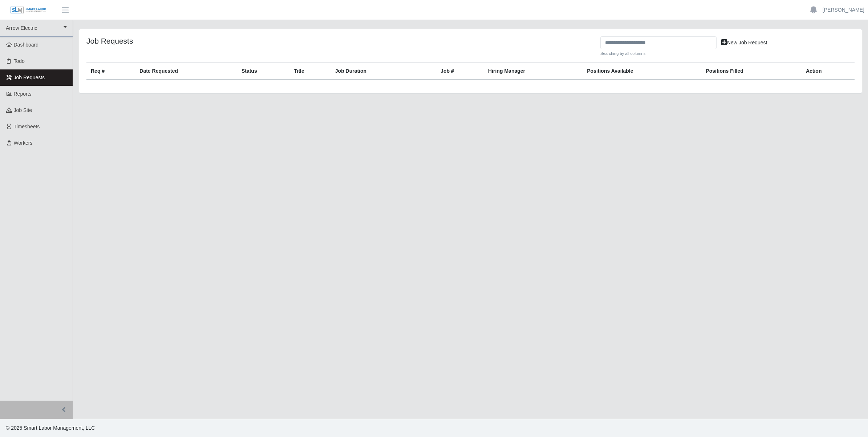  Describe the element at coordinates (28, 10) in the screenshot. I see `img: SLM Logo` at that location.